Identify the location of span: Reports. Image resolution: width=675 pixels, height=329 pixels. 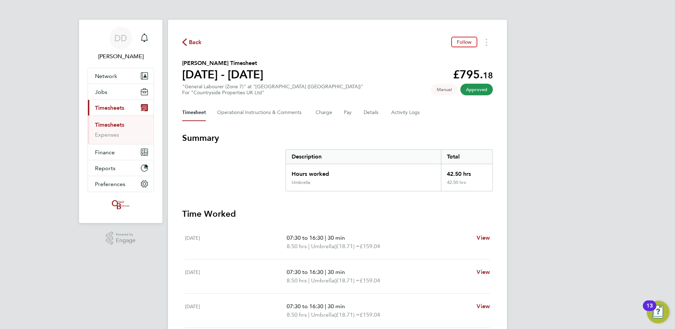
(105, 168).